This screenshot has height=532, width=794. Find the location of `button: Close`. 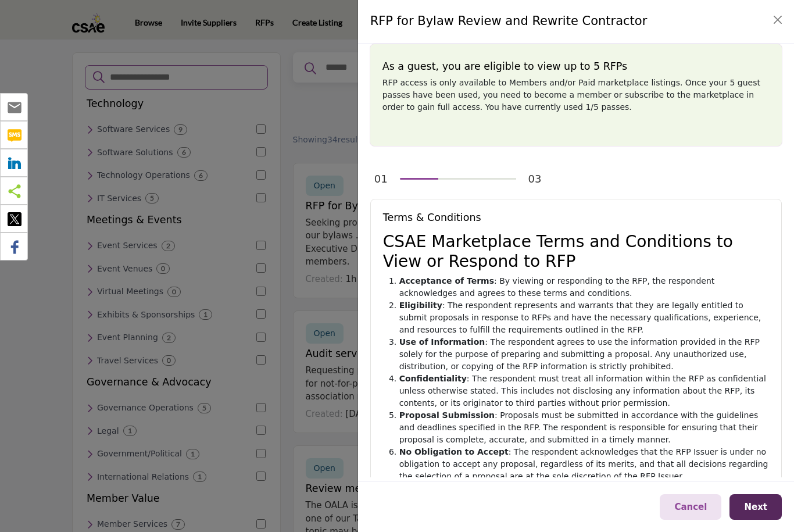

button: Close is located at coordinates (778, 20).